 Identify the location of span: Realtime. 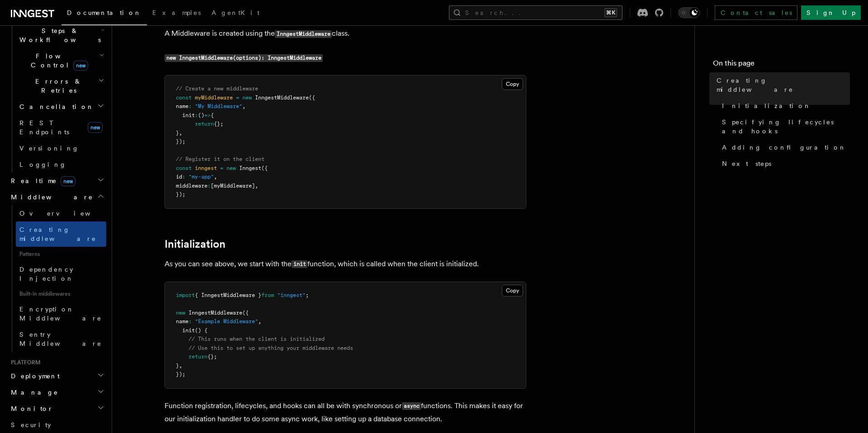
(41, 180).